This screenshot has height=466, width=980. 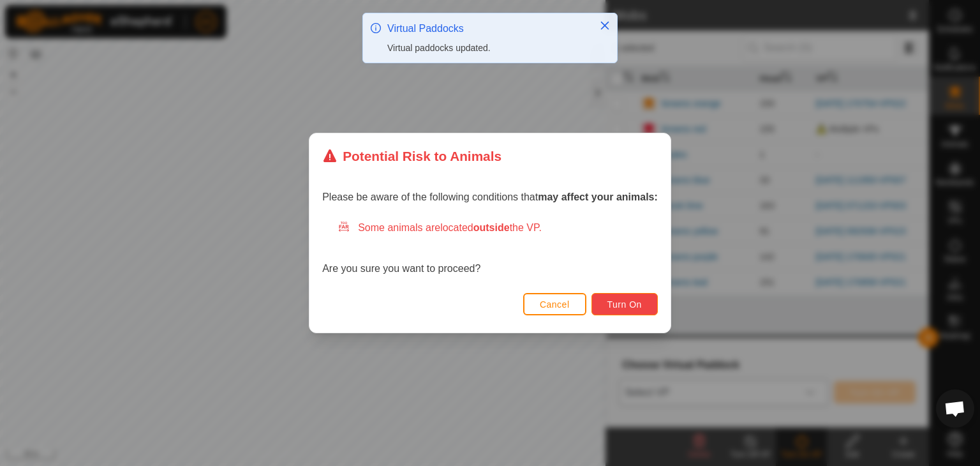 I want to click on button: Turn On, so click(x=624, y=304).